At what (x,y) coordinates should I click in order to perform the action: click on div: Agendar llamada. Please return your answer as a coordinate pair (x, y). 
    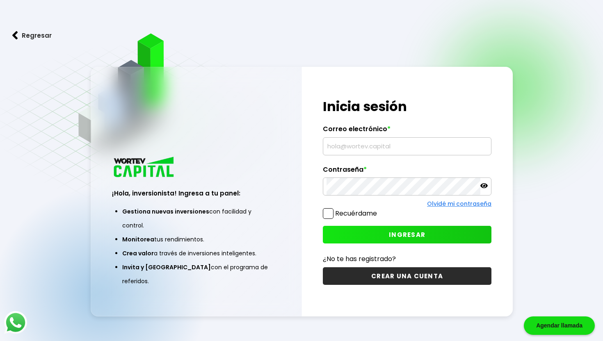
    Looking at the image, I should click on (559, 326).